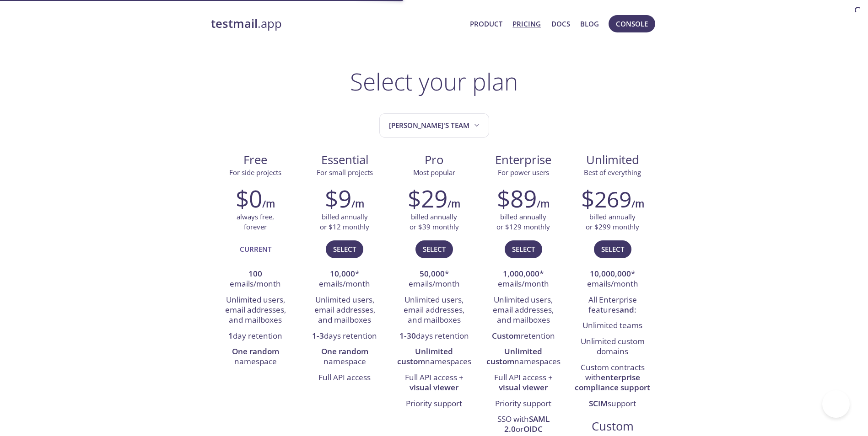 The width and height of the screenshot is (868, 436). Describe the element at coordinates (434, 222) in the screenshot. I see `p: billed annually or $39 monthly` at that location.